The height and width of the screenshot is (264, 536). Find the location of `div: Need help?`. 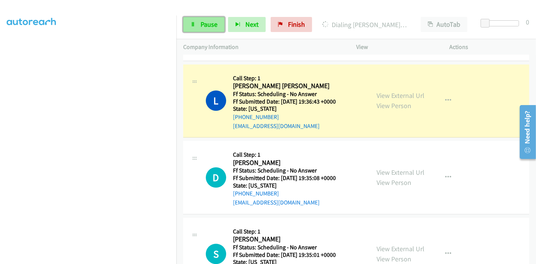

div: Need help? is located at coordinates (13, 25).